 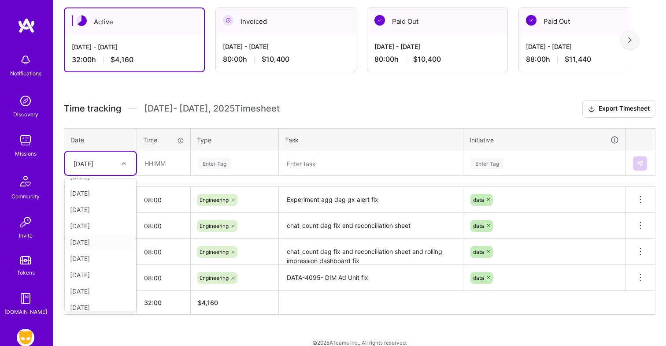 I want to click on div: Missions, so click(x=26, y=153).